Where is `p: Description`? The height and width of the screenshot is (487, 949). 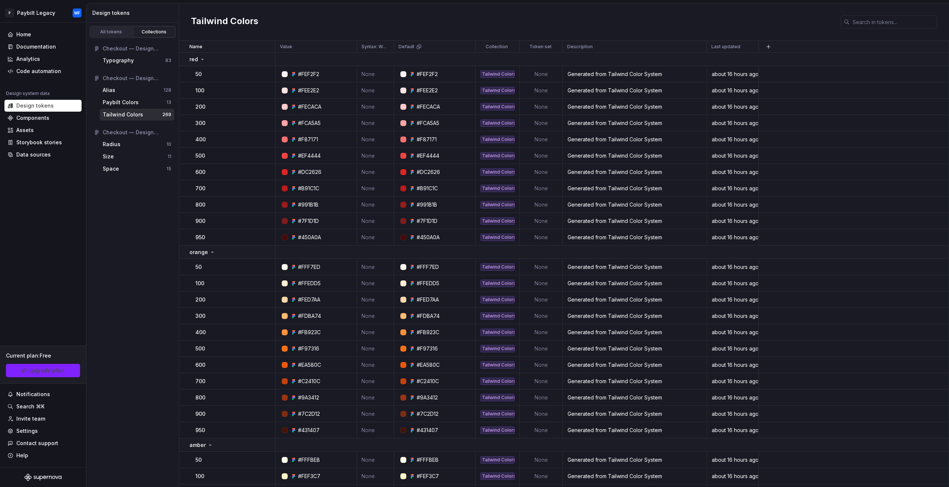
p: Description is located at coordinates (580, 47).